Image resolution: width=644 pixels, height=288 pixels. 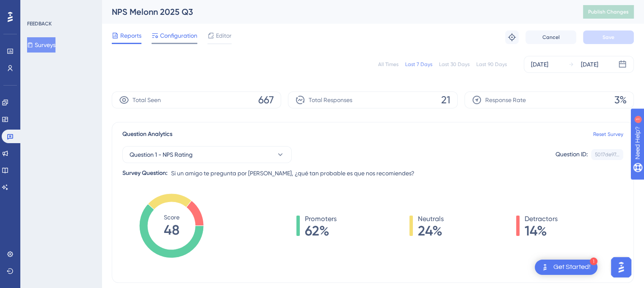 What do you see at coordinates (609, 12) in the screenshot?
I see `button: Publish Changes` at bounding box center [609, 12].